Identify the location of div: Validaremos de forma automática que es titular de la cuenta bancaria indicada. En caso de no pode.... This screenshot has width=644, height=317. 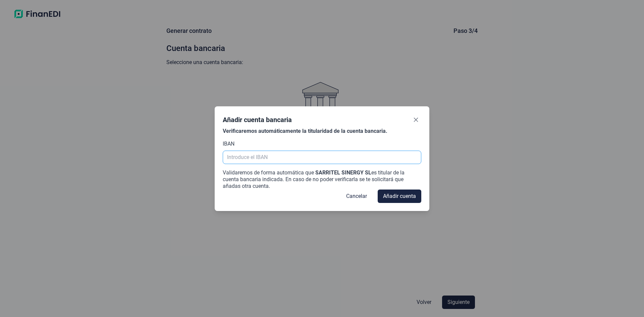
(322, 179).